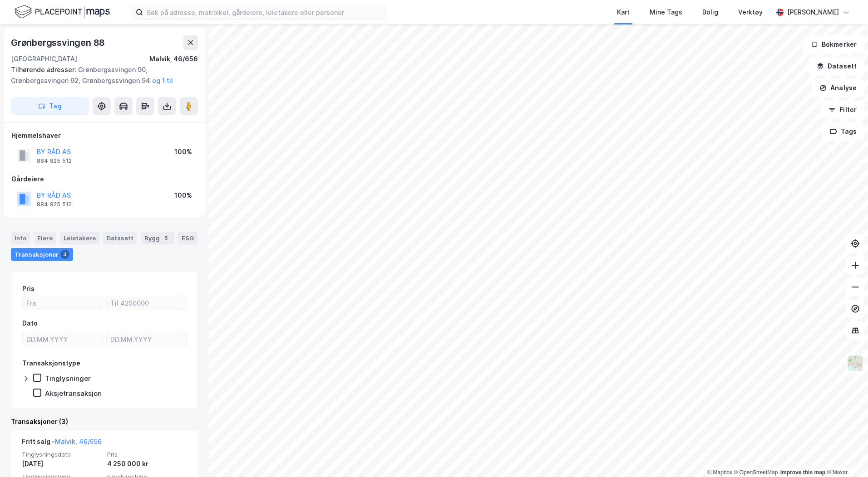 The height and width of the screenshot is (477, 868). I want to click on a: Malvik, 46/656, so click(78, 441).